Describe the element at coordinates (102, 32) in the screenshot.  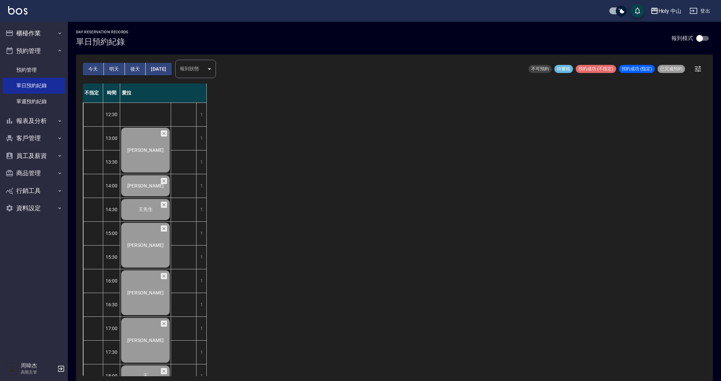
I see `h2: day Reservation records` at that location.